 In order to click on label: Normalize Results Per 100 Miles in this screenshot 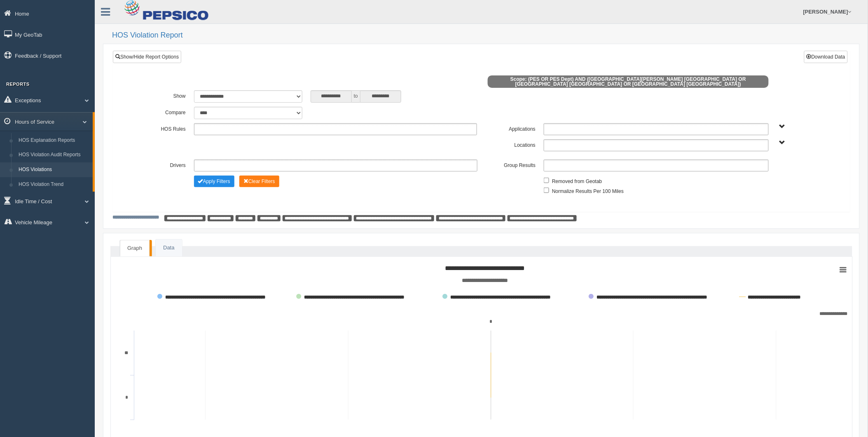, I will do `click(588, 190)`.